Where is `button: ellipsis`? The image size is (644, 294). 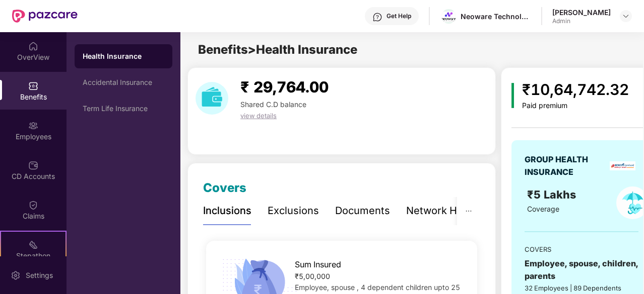 button: ellipsis is located at coordinates (468, 211).